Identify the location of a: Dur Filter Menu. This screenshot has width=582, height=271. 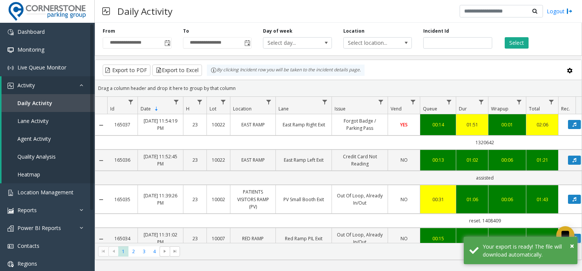
(481, 102).